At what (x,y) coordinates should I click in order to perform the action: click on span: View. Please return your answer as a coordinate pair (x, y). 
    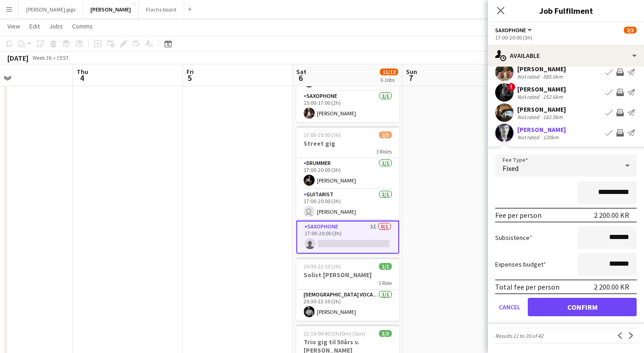
    Looking at the image, I should click on (14, 26).